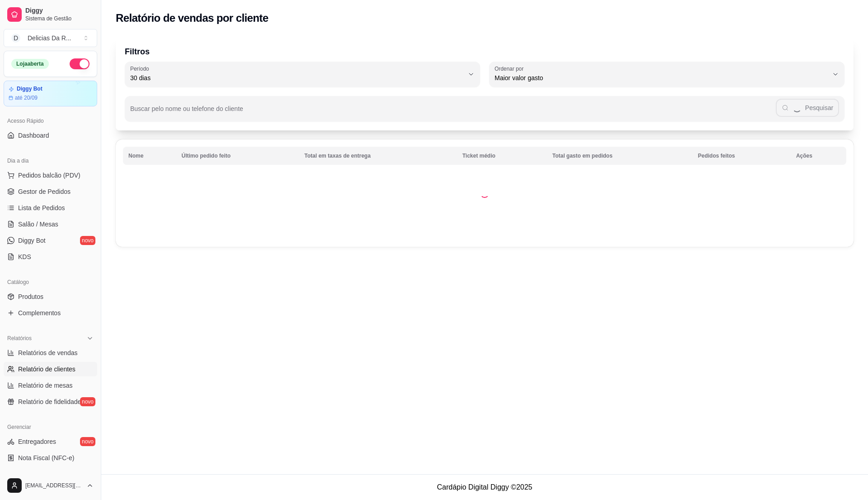 The height and width of the screenshot is (500, 868). Describe the element at coordinates (60, 18) in the screenshot. I see `span: Sistema de Gestão` at that location.